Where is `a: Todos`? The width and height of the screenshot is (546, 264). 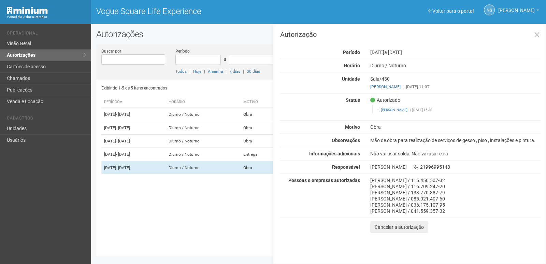 a: Todos is located at coordinates (181, 71).